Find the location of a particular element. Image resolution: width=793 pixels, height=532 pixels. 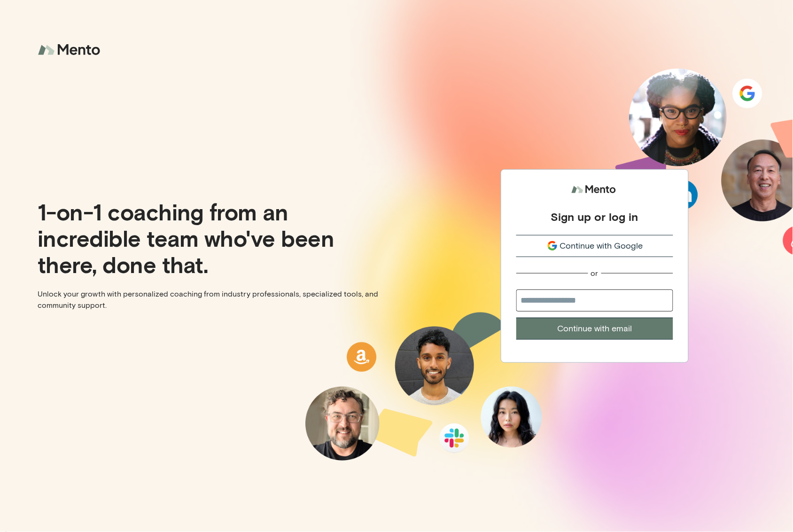

button: Continue with email is located at coordinates (595, 329).